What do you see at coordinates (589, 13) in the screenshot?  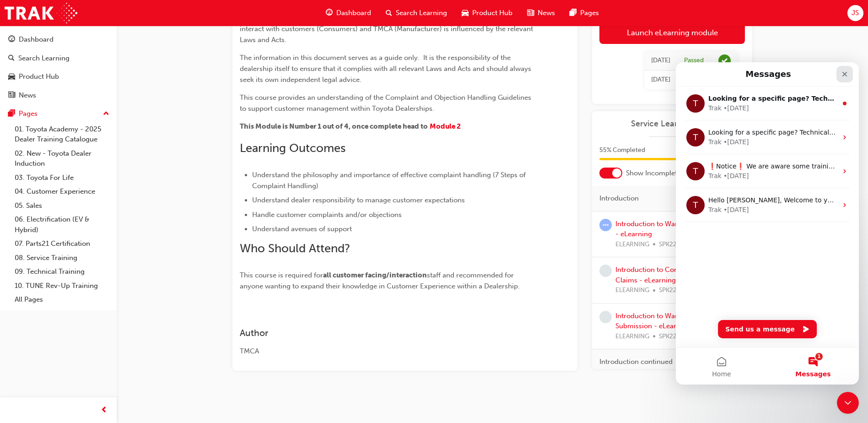 I see `span: Pages` at bounding box center [589, 13].